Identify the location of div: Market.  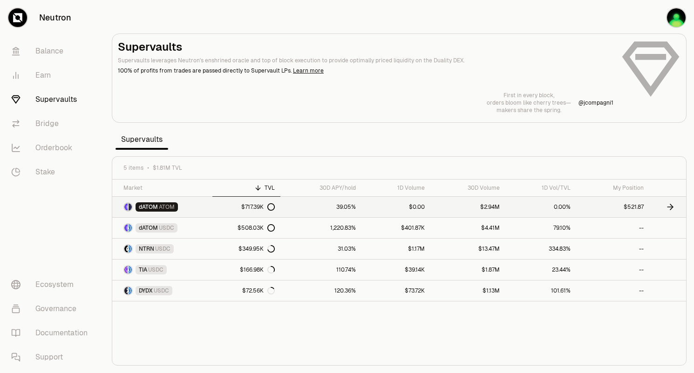
(165, 188).